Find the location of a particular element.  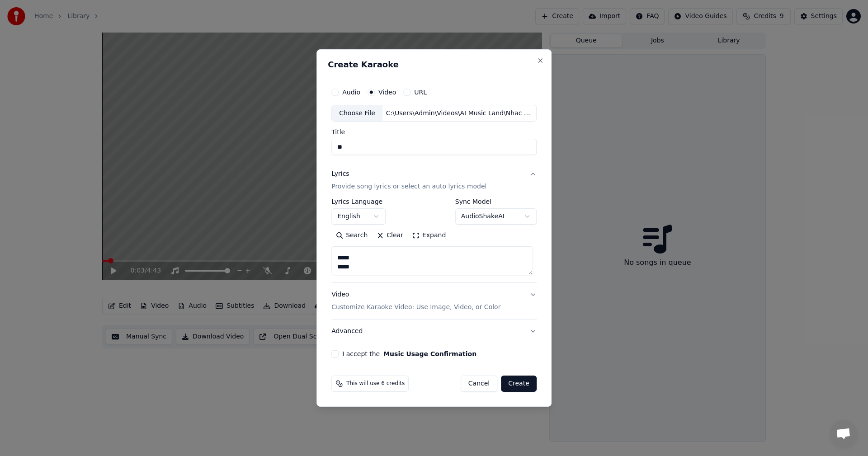

label: Title is located at coordinates (434, 132).